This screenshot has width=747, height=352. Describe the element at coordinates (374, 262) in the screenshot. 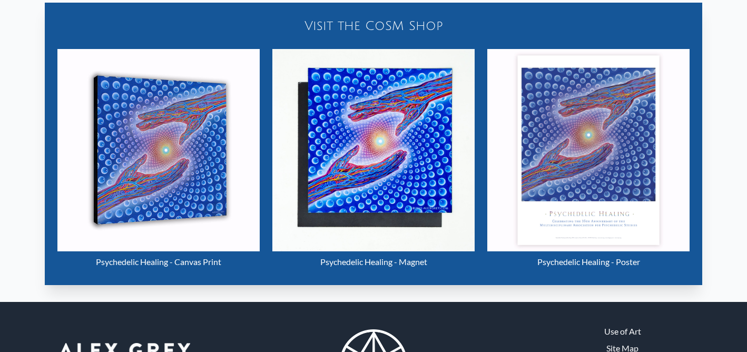

I see `div: Psychedelic Healing - Magnet` at that location.